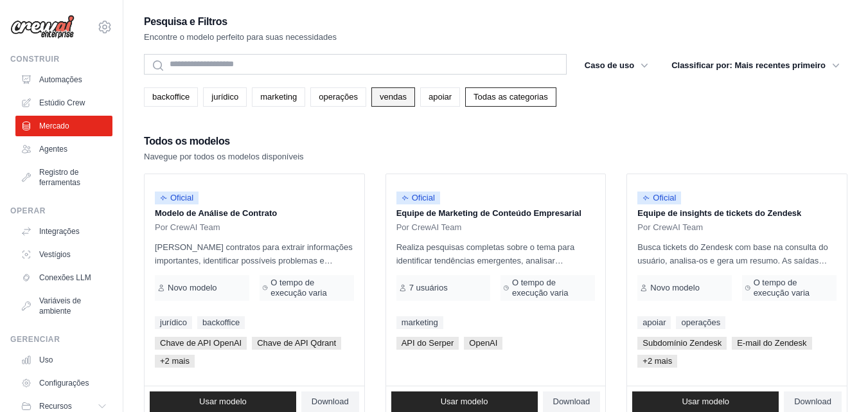 This screenshot has width=868, height=412. What do you see at coordinates (59, 178) in the screenshot?
I see `font: Registro de ferramentas` at bounding box center [59, 178].